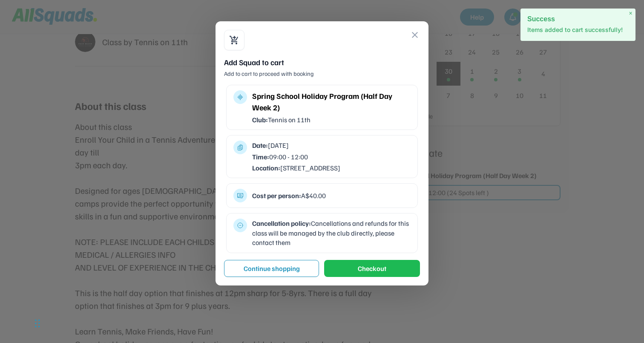 The width and height of the screenshot is (644, 343). Describe the element at coordinates (240, 97) in the screenshot. I see `button: multitrack_audio` at that location.